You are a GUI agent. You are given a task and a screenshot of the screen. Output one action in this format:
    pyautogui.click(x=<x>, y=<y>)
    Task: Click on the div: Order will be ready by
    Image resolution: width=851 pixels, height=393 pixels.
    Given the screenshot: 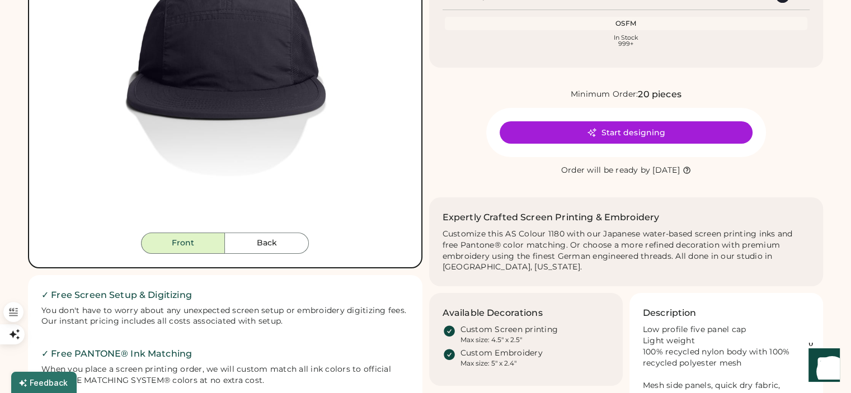 What is the action you would take?
    pyautogui.click(x=606, y=171)
    